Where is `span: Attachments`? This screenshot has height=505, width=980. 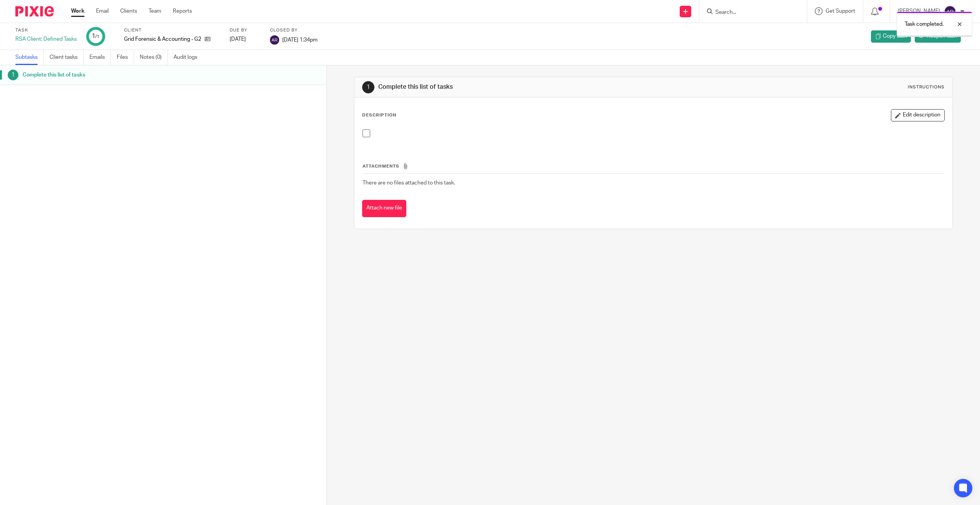
span: Attachments is located at coordinates (381, 166).